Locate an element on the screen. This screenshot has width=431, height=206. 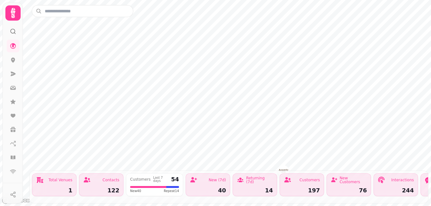
span: New 40 is located at coordinates (135, 191).